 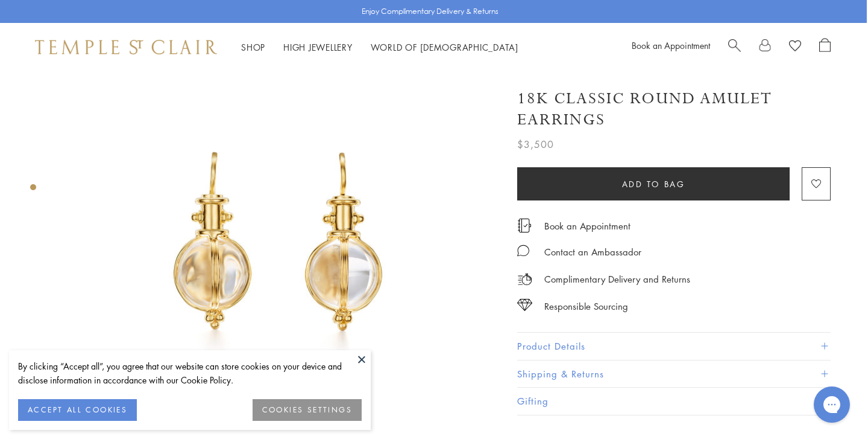 I want to click on button: COOKIES SETTINGS, so click(x=307, y=410).